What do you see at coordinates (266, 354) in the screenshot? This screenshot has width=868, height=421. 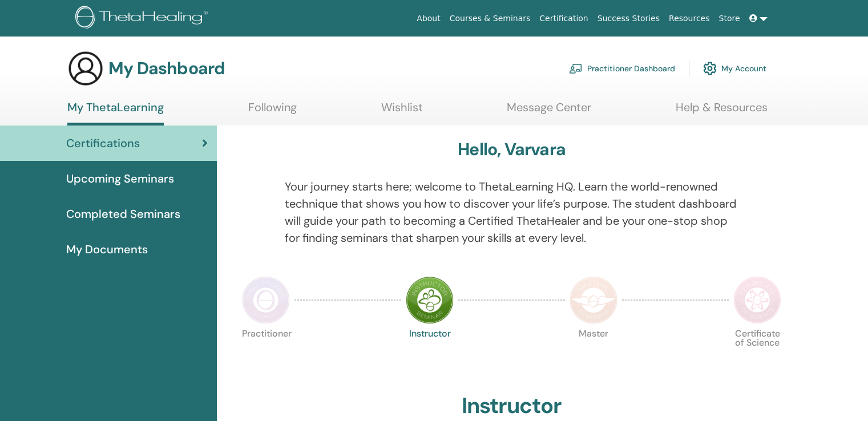 I see `p: Practitioner` at bounding box center [266, 354].